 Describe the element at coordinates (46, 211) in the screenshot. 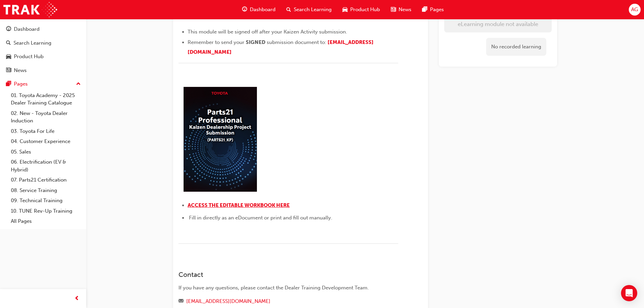

I see `a: 10. TUNE Rev-Up Training` at that location.